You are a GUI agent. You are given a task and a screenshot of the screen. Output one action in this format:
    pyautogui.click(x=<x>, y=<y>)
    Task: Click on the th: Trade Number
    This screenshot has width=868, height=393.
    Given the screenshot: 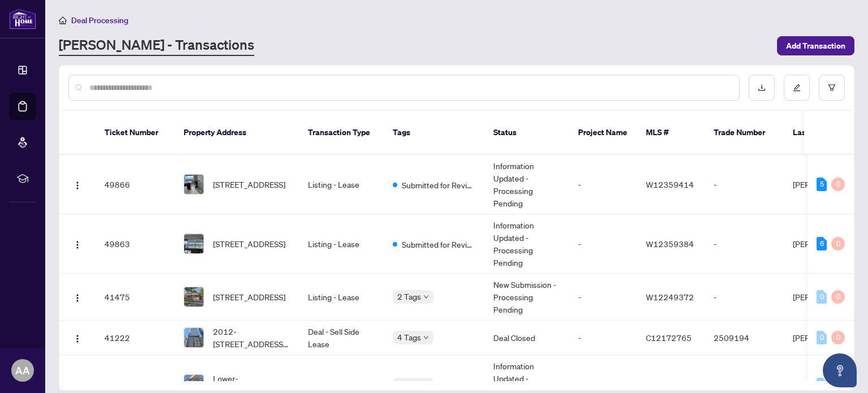 What is the action you would take?
    pyautogui.click(x=744, y=133)
    